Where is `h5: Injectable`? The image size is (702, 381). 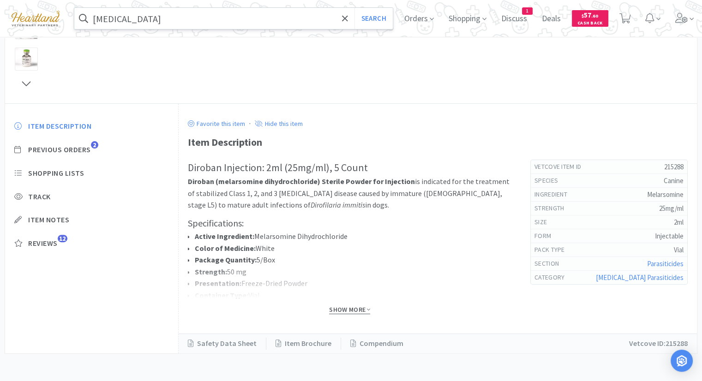
h5: Injectable is located at coordinates (621, 236).